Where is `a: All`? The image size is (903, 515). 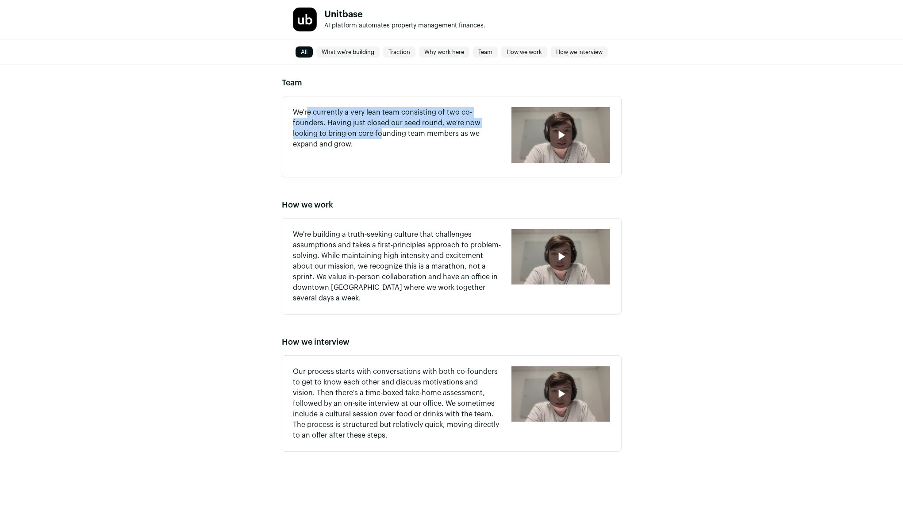 a: All is located at coordinates (304, 52).